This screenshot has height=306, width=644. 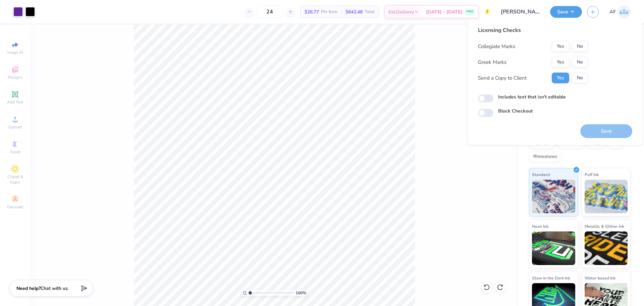 What do you see at coordinates (541, 174) in the screenshot?
I see `span: Standard` at bounding box center [541, 174].